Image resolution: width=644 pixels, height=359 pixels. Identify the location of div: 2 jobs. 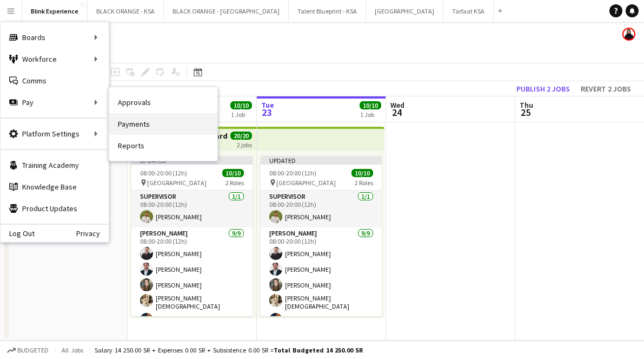
(244, 144).